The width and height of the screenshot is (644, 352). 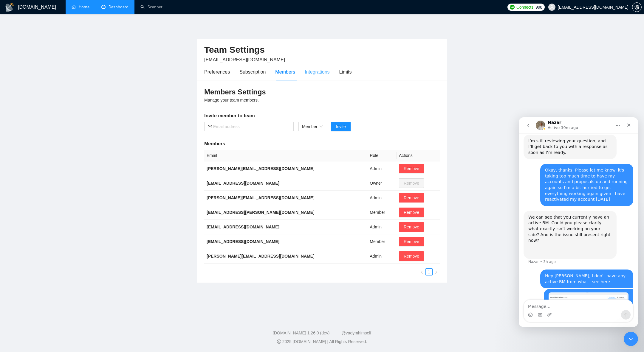 What do you see at coordinates (252, 127) in the screenshot?
I see `input: Email address` at bounding box center [252, 127].